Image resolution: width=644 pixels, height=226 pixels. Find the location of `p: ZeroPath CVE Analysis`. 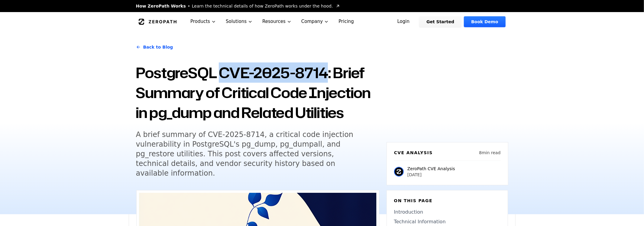

p: ZeroPath CVE Analysis is located at coordinates (431, 169).